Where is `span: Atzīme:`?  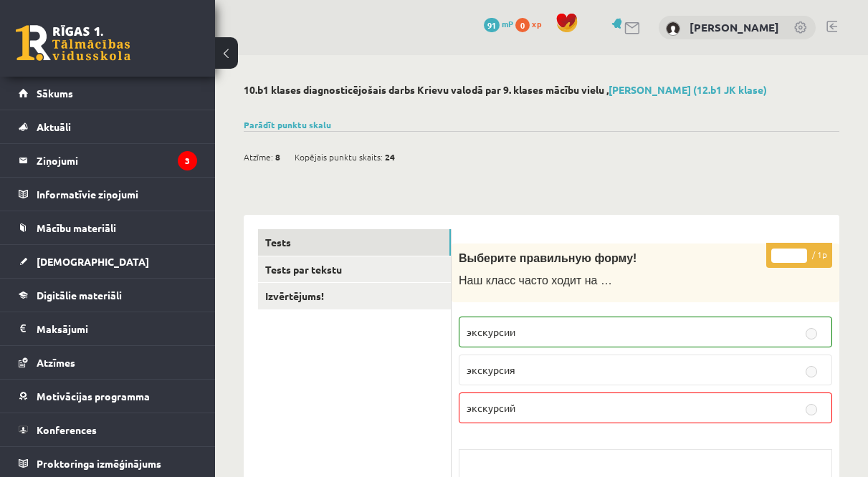
span: Atzīme: is located at coordinates (258, 157).